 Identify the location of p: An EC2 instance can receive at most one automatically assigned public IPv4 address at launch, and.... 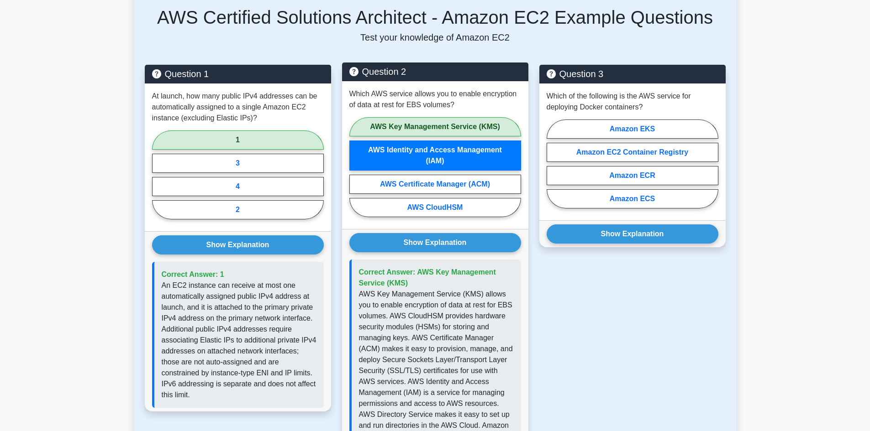
(239, 341).